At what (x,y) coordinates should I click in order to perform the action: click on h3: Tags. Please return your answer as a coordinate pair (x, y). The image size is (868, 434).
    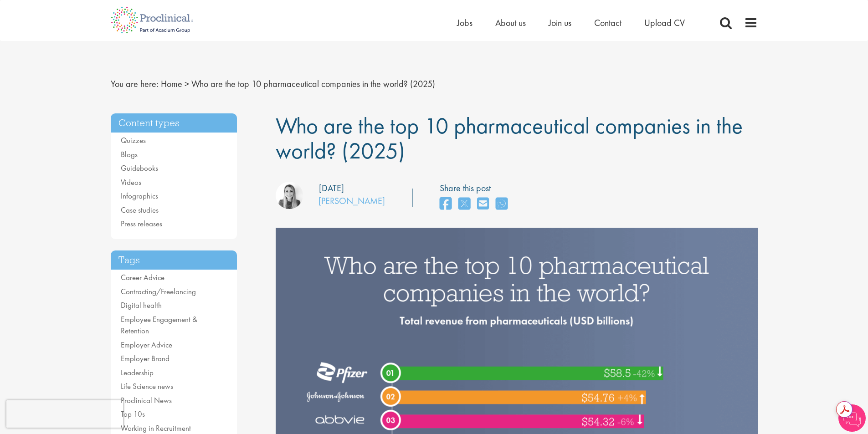
    Looking at the image, I should click on (174, 260).